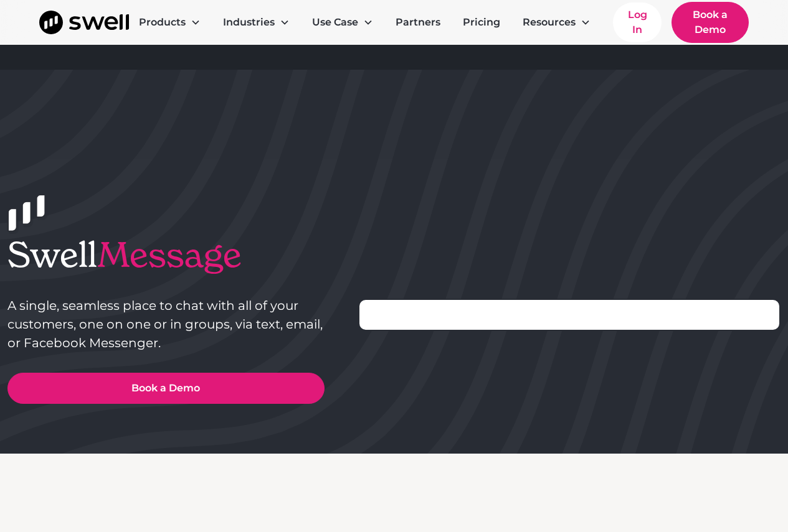 The image size is (788, 532). I want to click on a: Partners, so click(418, 22).